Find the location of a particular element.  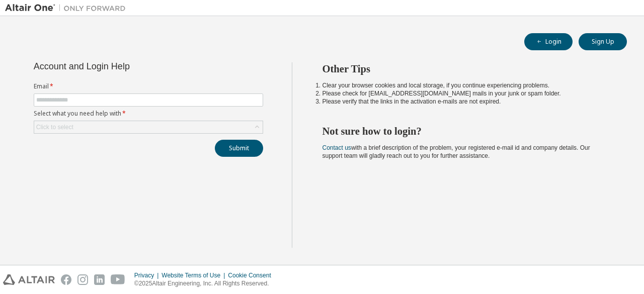

img: altair_logo.svg is located at coordinates (29, 280).